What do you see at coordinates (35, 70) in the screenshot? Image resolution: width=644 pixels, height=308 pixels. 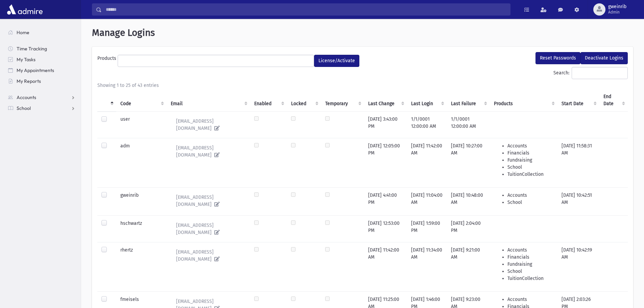 I see `span: My Appointments` at bounding box center [35, 70].